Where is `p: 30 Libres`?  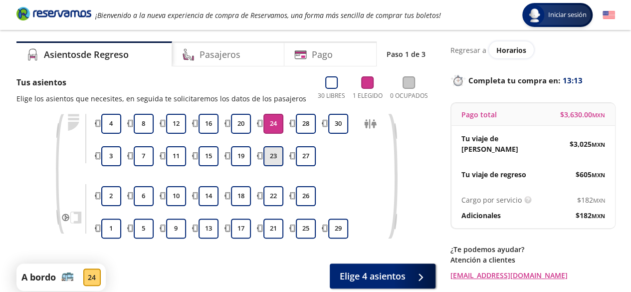
p: 30 Libres is located at coordinates (331, 96).